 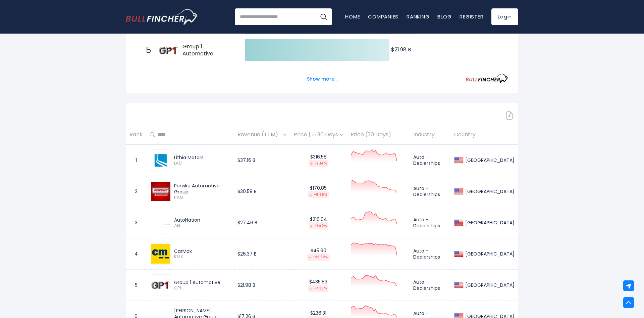 What do you see at coordinates (262, 285) in the screenshot?
I see `td: $21.98 B` at bounding box center [262, 285].